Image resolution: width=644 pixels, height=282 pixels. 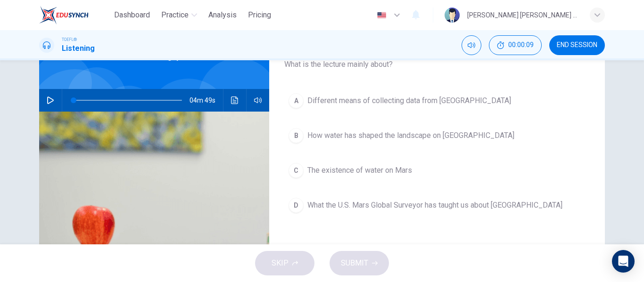 I want to click on div: Mute, so click(x=472, y=45).